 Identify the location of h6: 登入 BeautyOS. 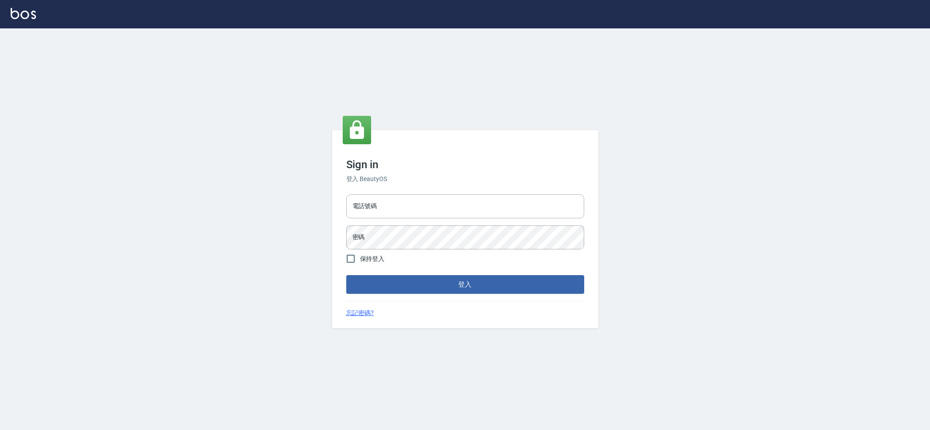
(465, 179).